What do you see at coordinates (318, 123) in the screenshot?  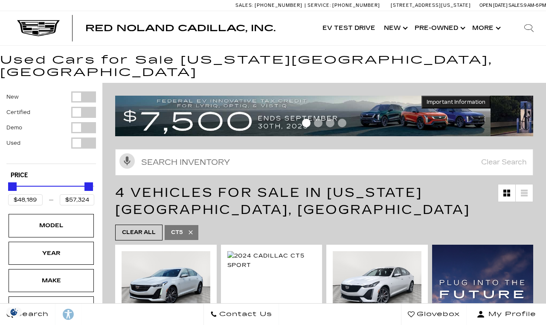 I see `span: Go to slide 2` at bounding box center [318, 123].